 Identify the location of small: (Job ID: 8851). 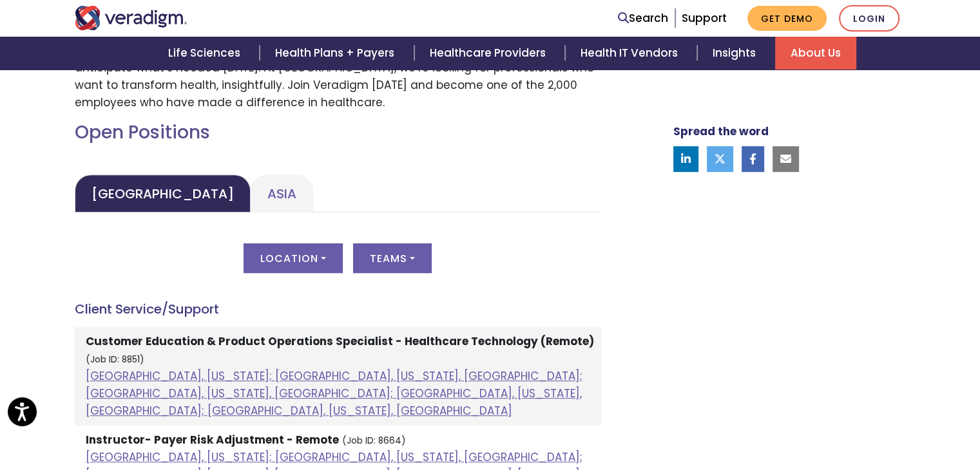
(115, 360).